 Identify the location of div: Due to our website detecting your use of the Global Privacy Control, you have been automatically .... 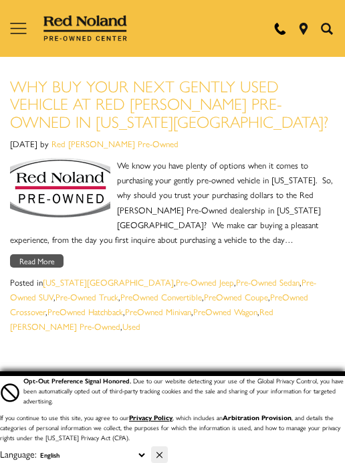
(184, 391).